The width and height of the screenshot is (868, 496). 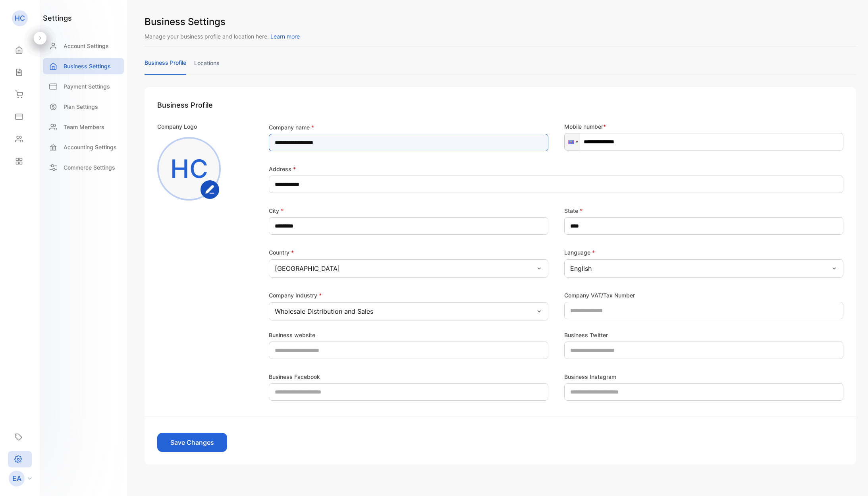 I want to click on p: Team Members, so click(x=84, y=127).